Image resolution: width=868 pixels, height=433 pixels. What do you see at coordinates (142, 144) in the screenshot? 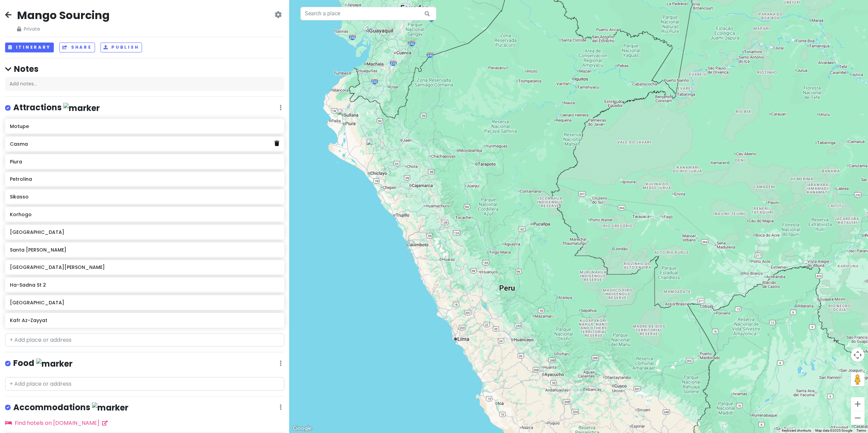
I see `h6: Casma` at bounding box center [142, 144].